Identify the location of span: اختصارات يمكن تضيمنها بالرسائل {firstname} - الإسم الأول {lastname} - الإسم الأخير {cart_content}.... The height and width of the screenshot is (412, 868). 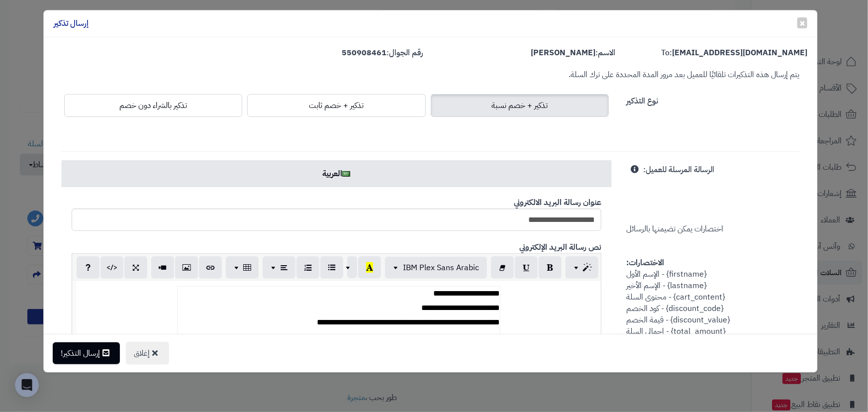
(680, 267).